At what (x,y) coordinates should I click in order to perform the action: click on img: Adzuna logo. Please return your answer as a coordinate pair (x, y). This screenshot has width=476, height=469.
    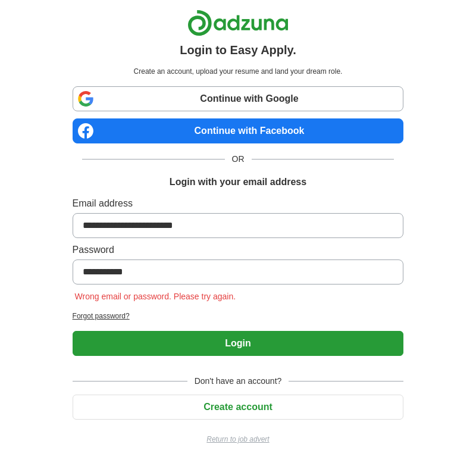
    Looking at the image, I should click on (238, 23).